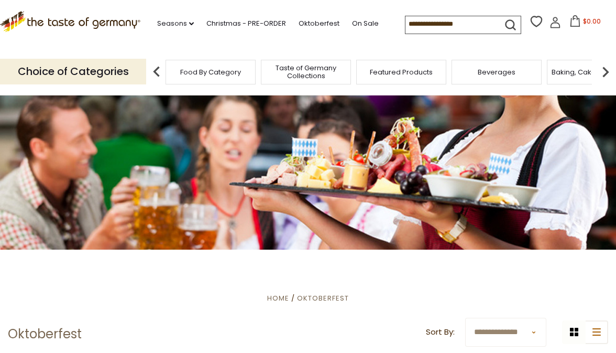 The image size is (616, 353). Describe the element at coordinates (175, 24) in the screenshot. I see `a: Seasons` at that location.